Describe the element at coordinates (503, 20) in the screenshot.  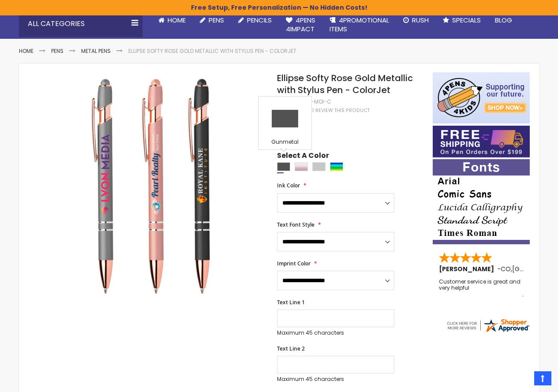
I see `span: Blog` at that location.